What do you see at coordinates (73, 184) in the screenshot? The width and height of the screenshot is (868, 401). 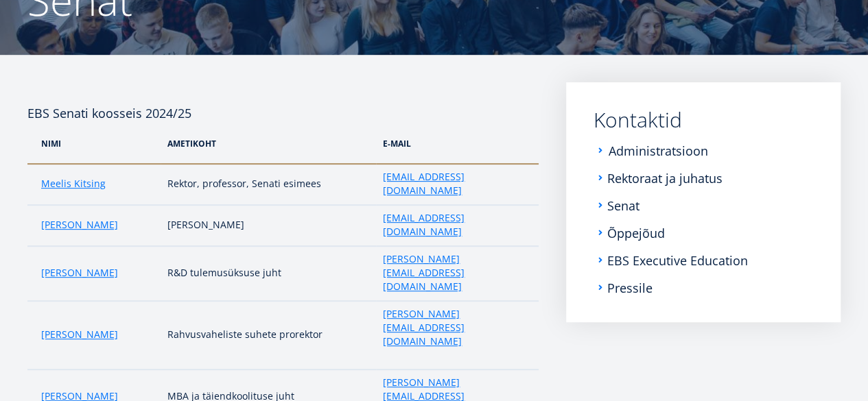 I see `a: Meelis Kitsing` at bounding box center [73, 184].